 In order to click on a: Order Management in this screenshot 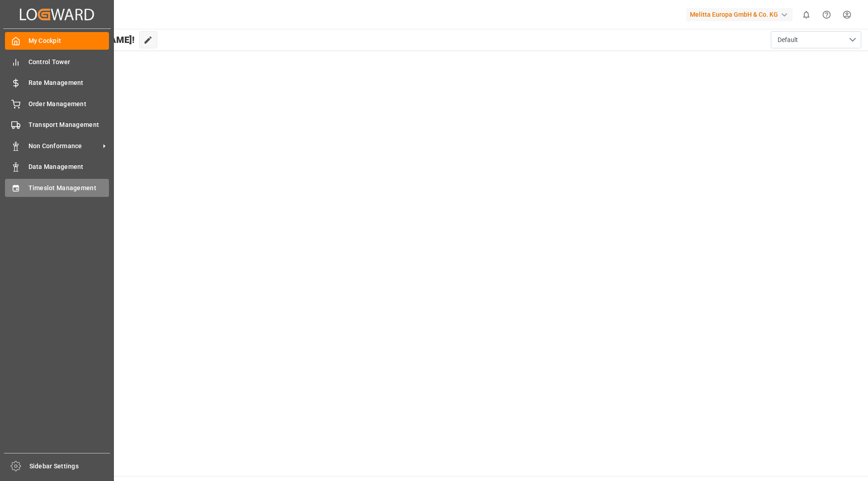, I will do `click(57, 103)`.